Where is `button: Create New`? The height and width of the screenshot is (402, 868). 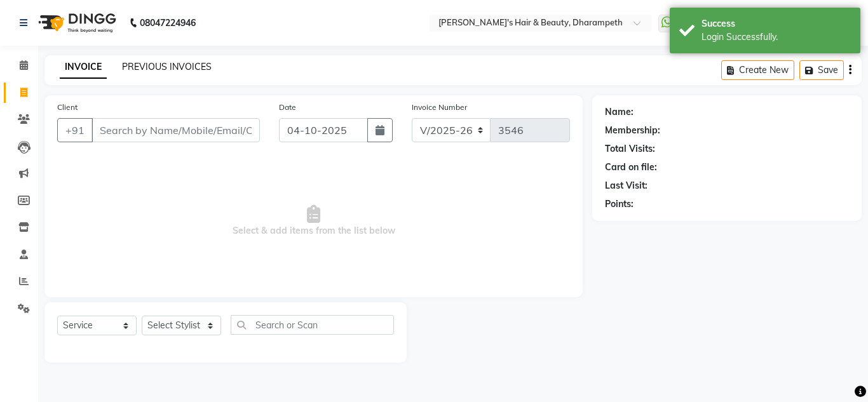 button: Create New is located at coordinates (758, 70).